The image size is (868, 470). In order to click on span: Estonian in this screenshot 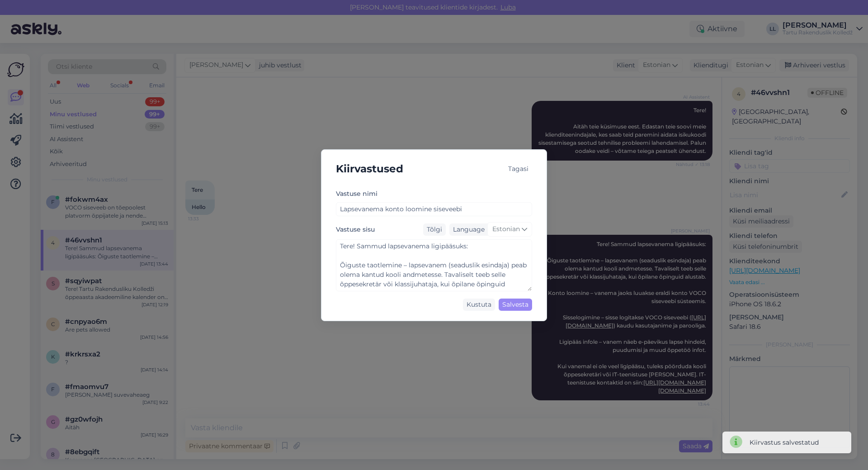, I will do `click(506, 230)`.